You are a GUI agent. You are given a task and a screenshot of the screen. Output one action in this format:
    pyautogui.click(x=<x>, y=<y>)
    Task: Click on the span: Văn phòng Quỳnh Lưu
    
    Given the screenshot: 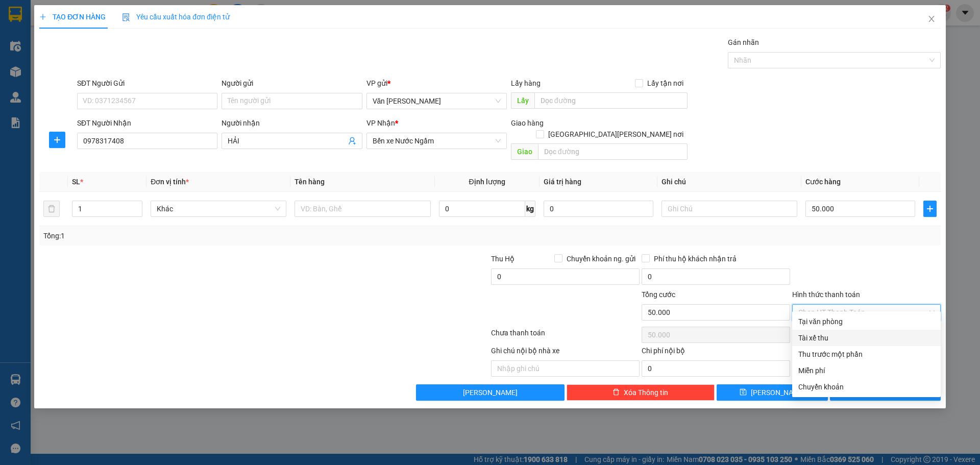 What is the action you would take?
    pyautogui.click(x=436, y=101)
    